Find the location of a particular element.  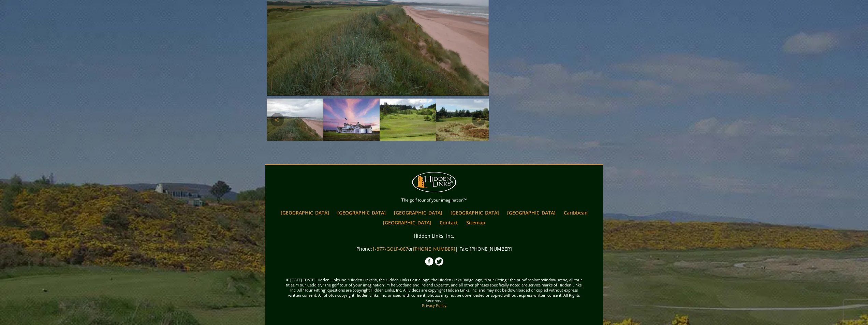

a: 1-877-GOLF-067 is located at coordinates (390, 249).